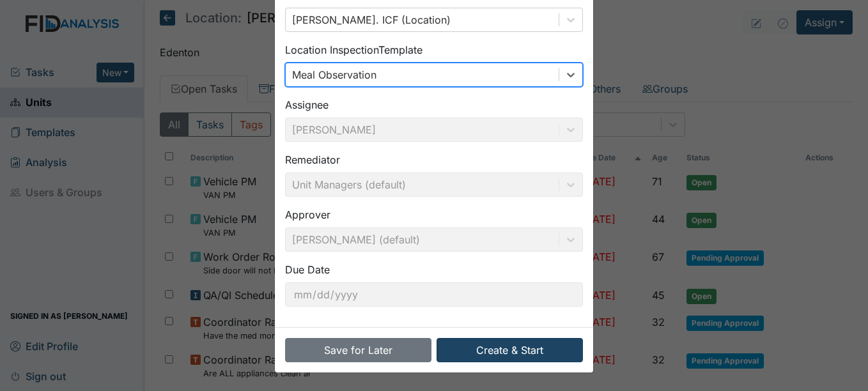 Image resolution: width=868 pixels, height=391 pixels. I want to click on label: Due Date, so click(307, 269).